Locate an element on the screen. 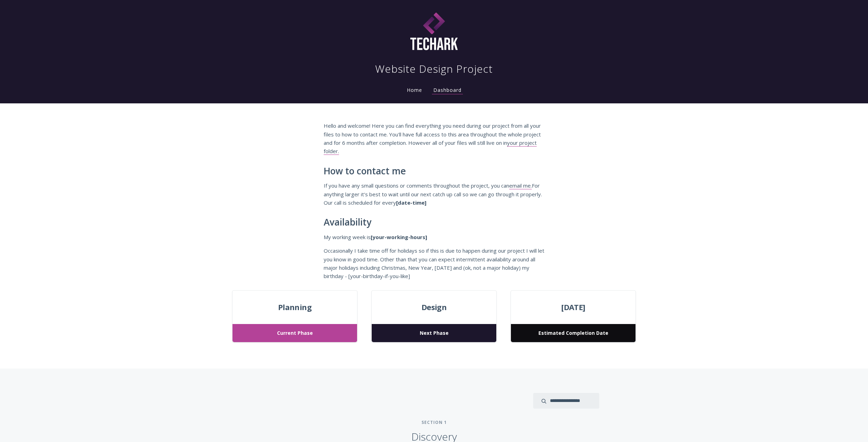 This screenshot has height=442, width=868. p: If you have any small questions or comments throughout the project, you can For anything larger i... is located at coordinates (434, 194).